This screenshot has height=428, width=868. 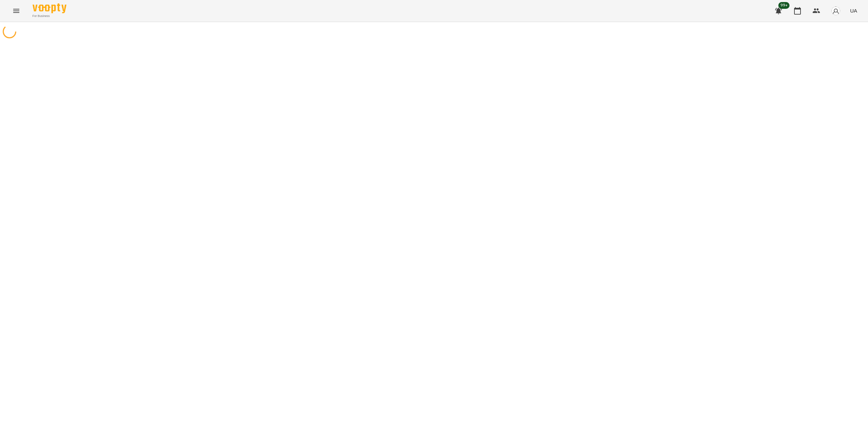 I want to click on img: avatar_s.png, so click(x=836, y=11).